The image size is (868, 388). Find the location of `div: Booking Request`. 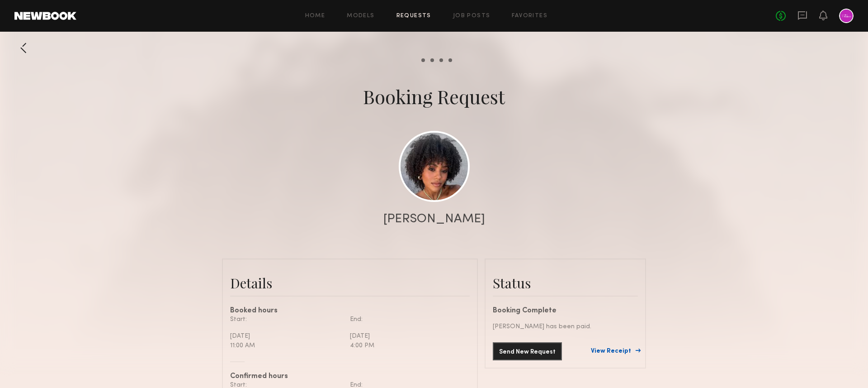

div: Booking Request is located at coordinates (434, 96).